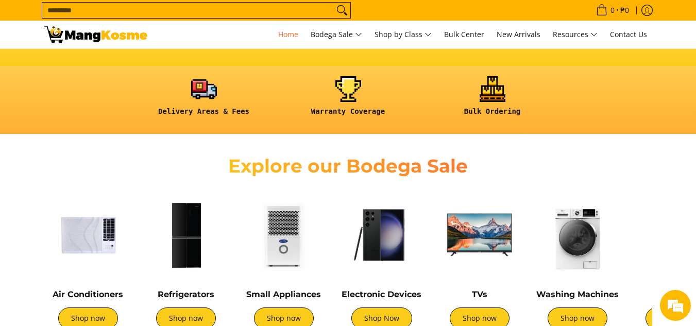 The width and height of the screenshot is (696, 326). I want to click on span: Bulk Center, so click(464, 34).